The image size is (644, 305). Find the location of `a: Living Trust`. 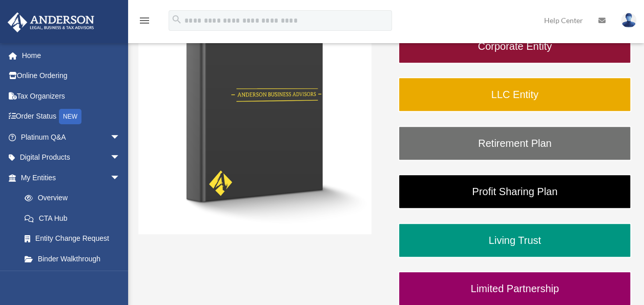

a: Living Trust is located at coordinates (514, 240).